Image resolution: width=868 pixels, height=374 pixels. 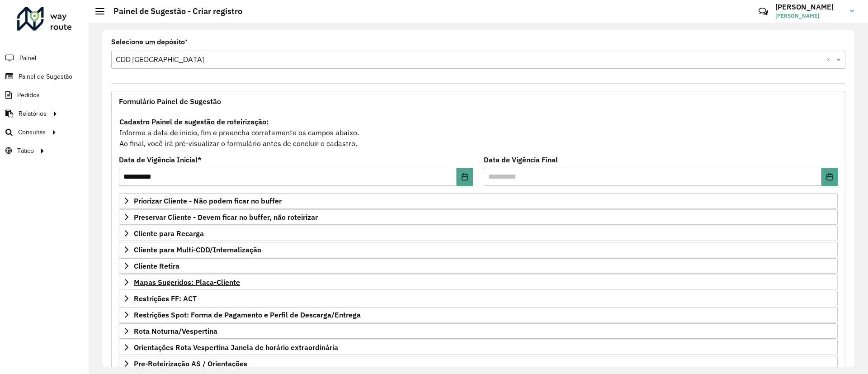 What do you see at coordinates (830, 60) in the screenshot?
I see `span: Clear all` at bounding box center [830, 60].